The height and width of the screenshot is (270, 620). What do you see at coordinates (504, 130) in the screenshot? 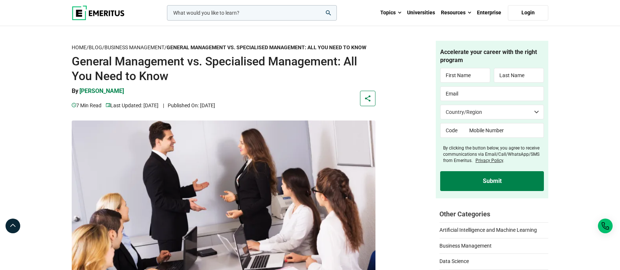
I see `input: Mobile Number` at bounding box center [504, 130].